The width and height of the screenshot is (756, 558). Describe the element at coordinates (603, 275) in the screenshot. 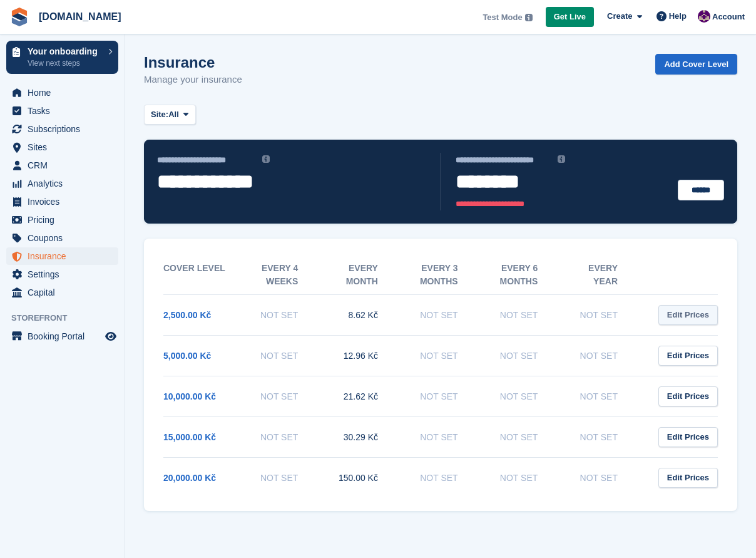

I see `th: Every year` at that location.